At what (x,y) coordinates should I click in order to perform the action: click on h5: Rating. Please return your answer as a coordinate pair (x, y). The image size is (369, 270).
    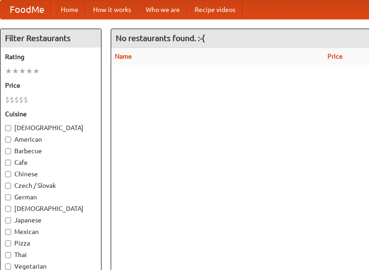
    Looking at the image, I should click on (51, 57).